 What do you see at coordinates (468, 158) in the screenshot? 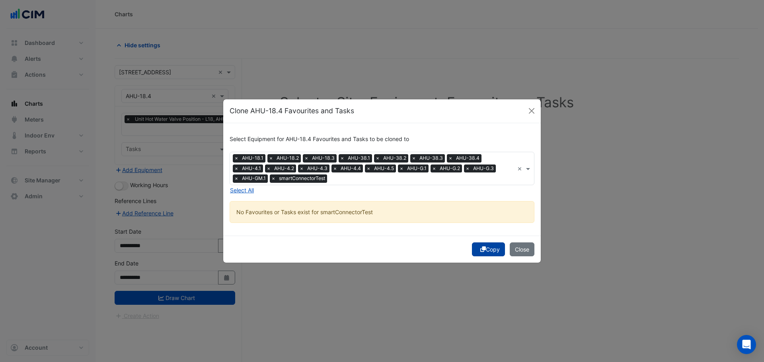
I see `span: AHU-38.4` at bounding box center [468, 158].